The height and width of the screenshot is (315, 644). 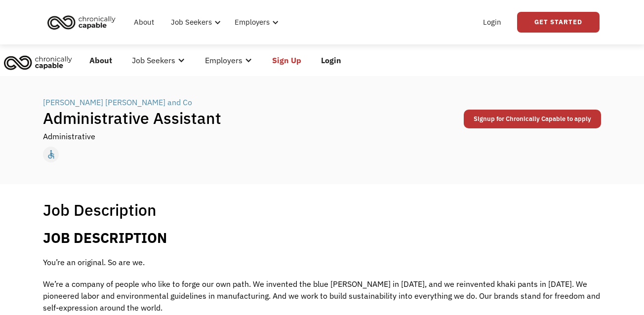 What do you see at coordinates (533, 119) in the screenshot?
I see `a: Signup for Chronically Capable to apply` at bounding box center [533, 119].